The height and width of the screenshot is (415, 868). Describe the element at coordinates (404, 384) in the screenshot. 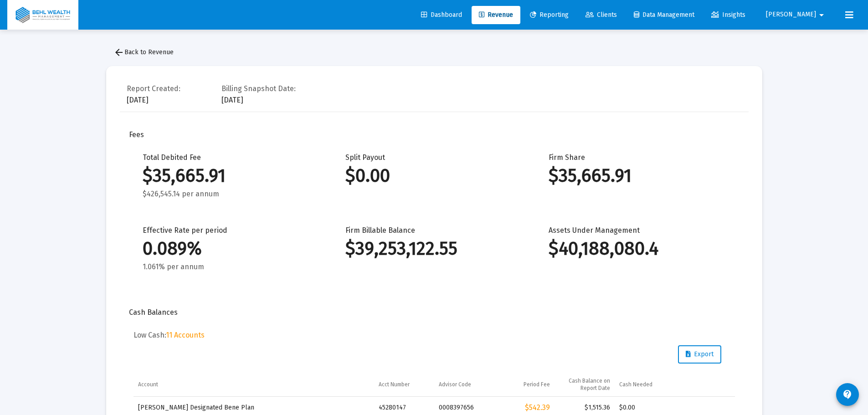

I see `td: Column Acct Number` at that location.